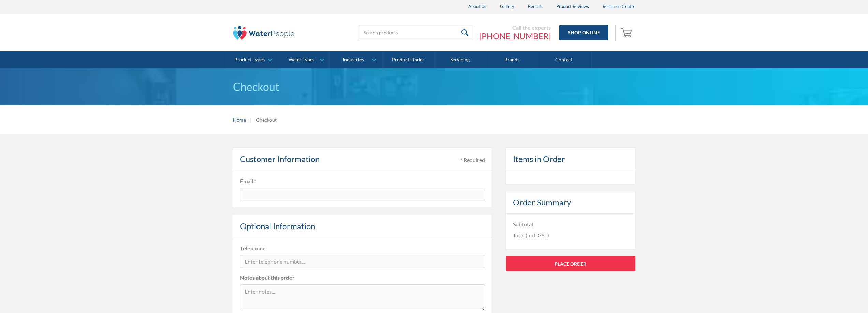 This screenshot has height=313, width=868. Describe the element at coordinates (473, 160) in the screenshot. I see `div: * Required` at that location.